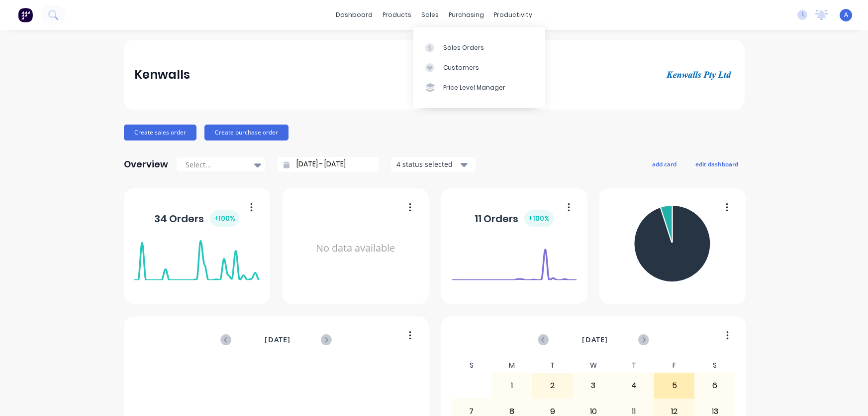 Image resolution: width=868 pixels, height=416 pixels. What do you see at coordinates (594, 385) in the screenshot?
I see `div: 3` at bounding box center [594, 385].